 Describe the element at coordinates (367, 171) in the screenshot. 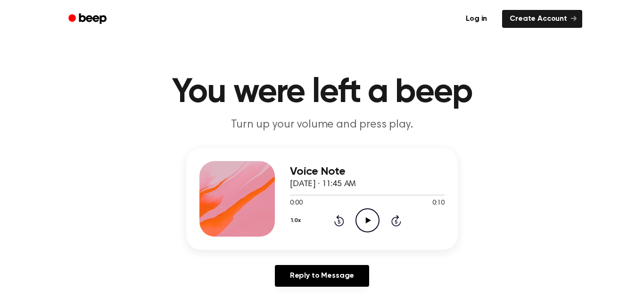

I see `h3: Voice Note` at that location.